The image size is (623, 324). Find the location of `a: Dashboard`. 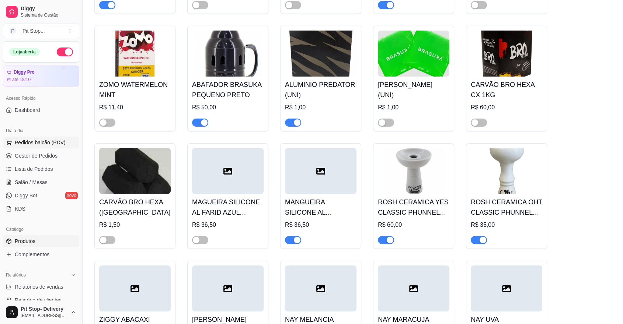

a: Dashboard is located at coordinates (41, 110).